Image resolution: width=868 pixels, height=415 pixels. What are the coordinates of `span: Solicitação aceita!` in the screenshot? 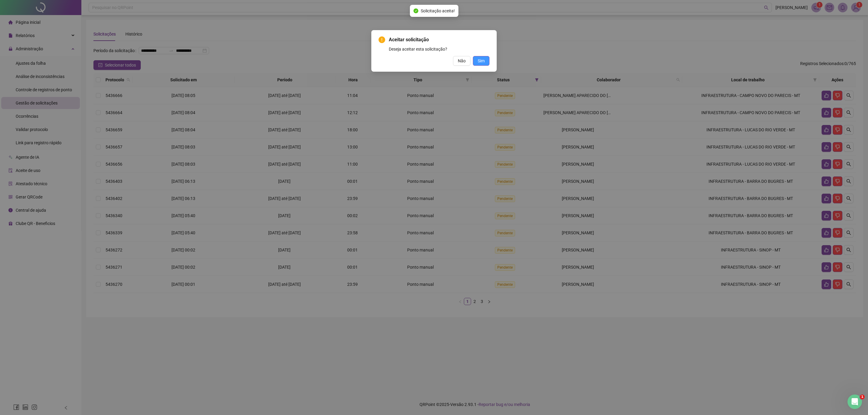 It's located at (438, 11).